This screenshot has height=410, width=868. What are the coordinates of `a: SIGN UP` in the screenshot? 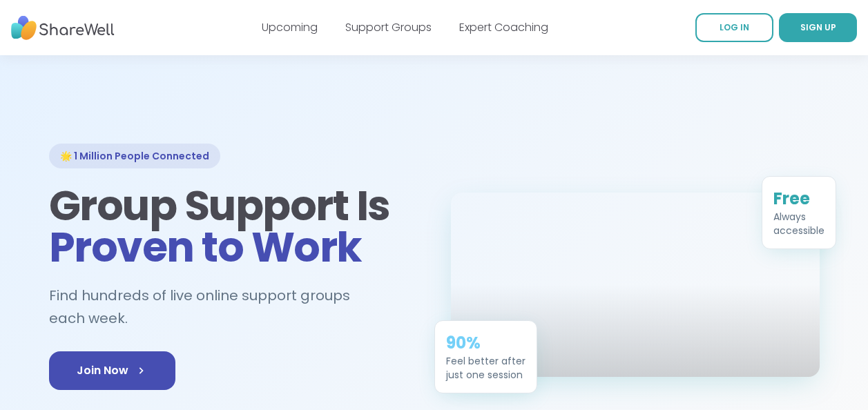 It's located at (817, 28).